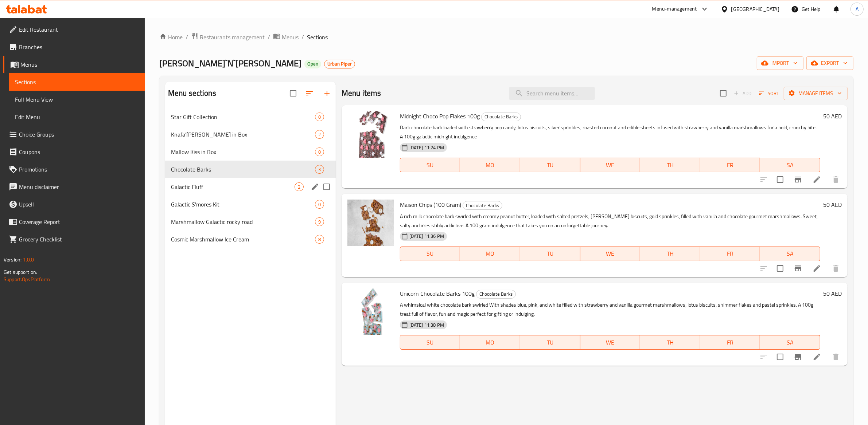  Describe the element at coordinates (293, 93) in the screenshot. I see `span: Select all sections` at that location.